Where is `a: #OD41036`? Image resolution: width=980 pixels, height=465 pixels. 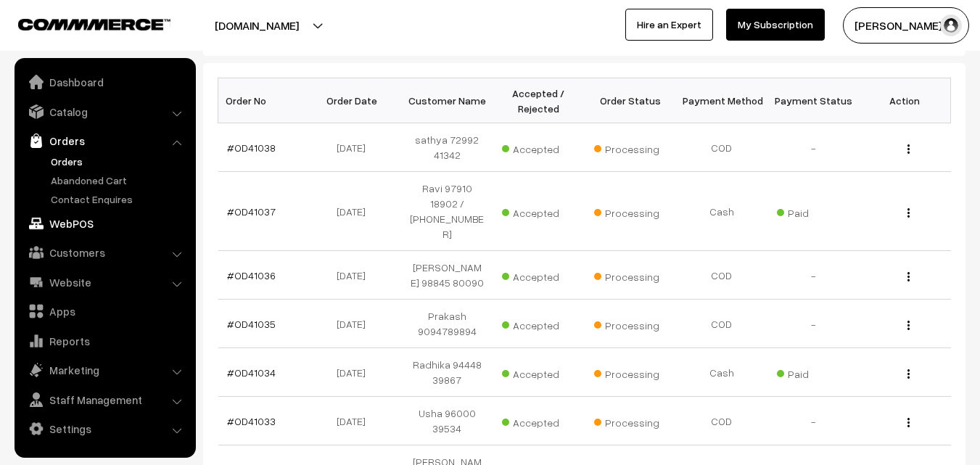
a: #OD41036 is located at coordinates (251, 275).